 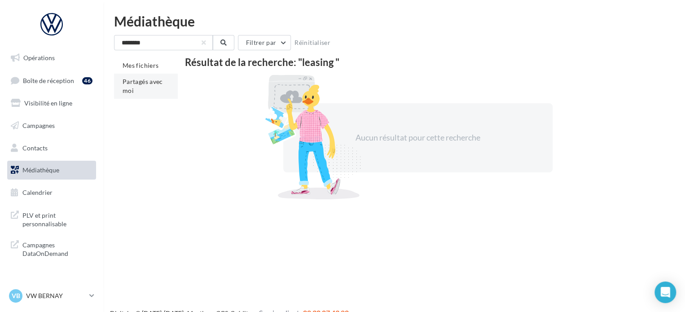 I want to click on a: Médiathèque, so click(x=52, y=170).